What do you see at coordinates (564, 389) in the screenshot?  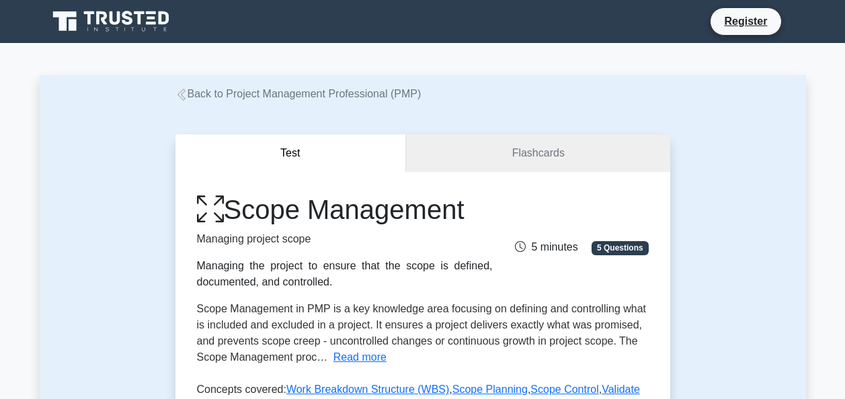 I see `a: Scope Control` at bounding box center [564, 389].